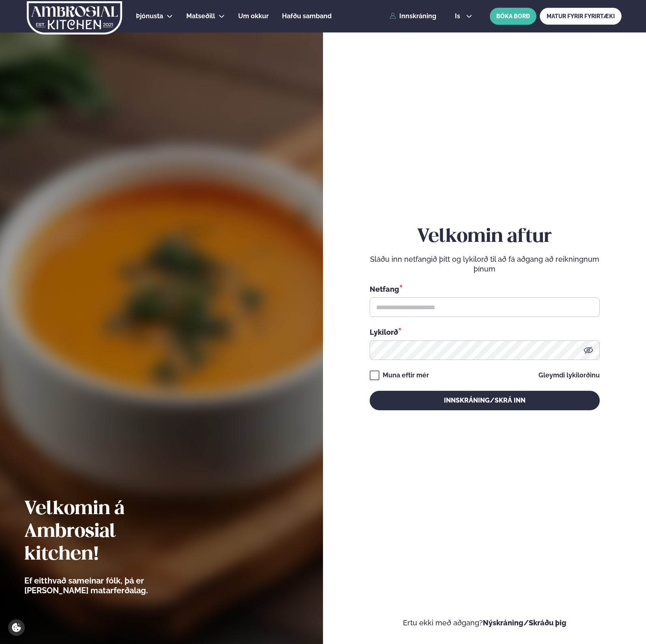 This screenshot has height=644, width=646. I want to click on button: BÓKA BORÐ, so click(513, 16).